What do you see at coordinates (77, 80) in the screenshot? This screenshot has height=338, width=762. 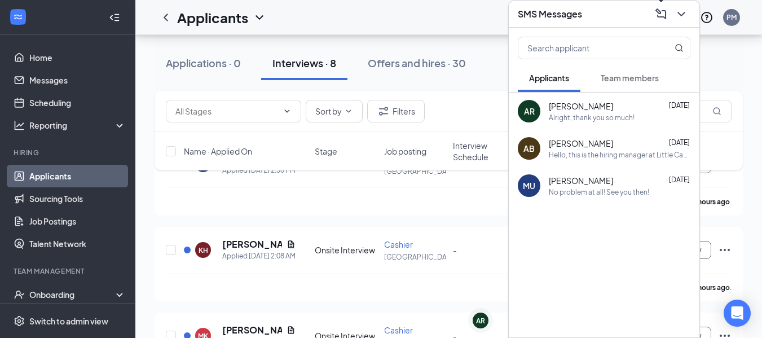 I see `a: Messages` at bounding box center [77, 80].